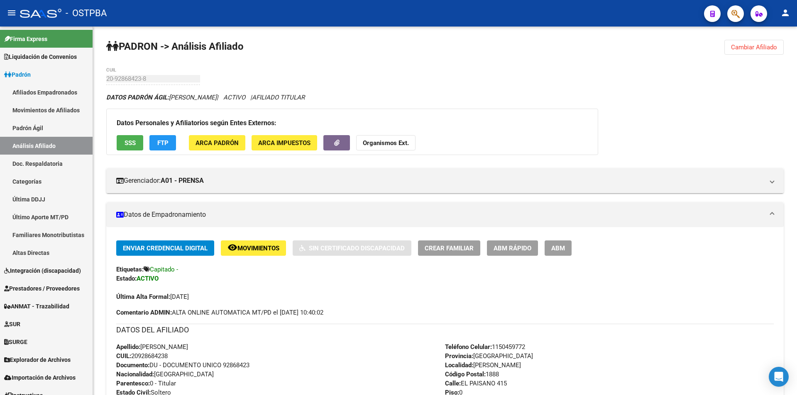 The height and width of the screenshot is (395, 797). Describe the element at coordinates (284, 143) in the screenshot. I see `span: ARCA Impuestos` at that location.